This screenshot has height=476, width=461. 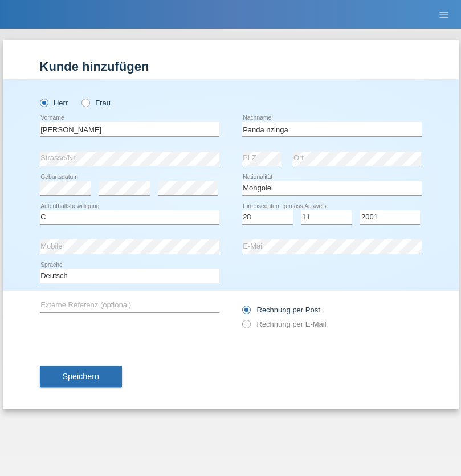 What do you see at coordinates (281, 309) in the screenshot?
I see `label: Rechnung per Post` at bounding box center [281, 309].